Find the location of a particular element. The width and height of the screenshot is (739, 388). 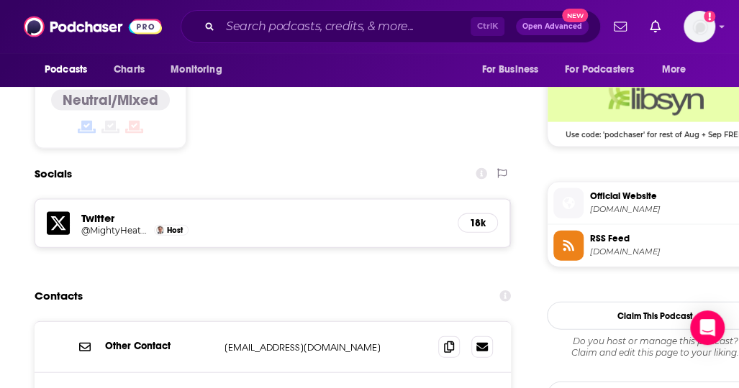

a: Charts is located at coordinates (129, 70).